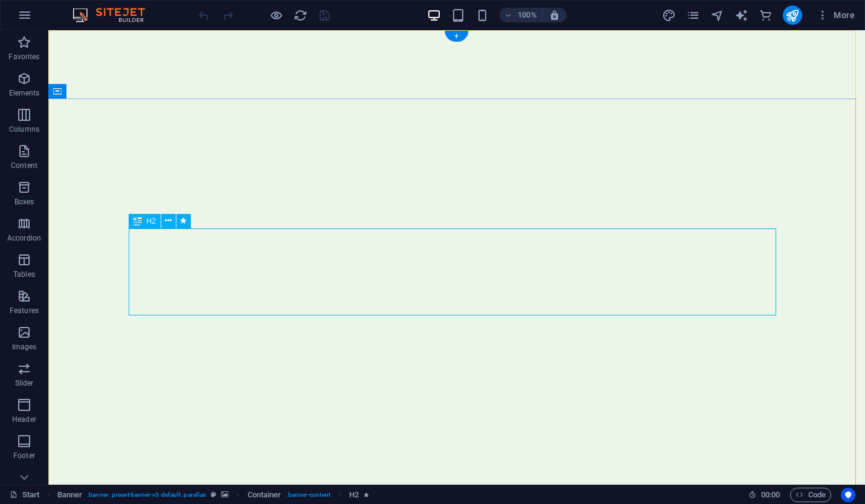 The image size is (865, 504). Describe the element at coordinates (836, 15) in the screenshot. I see `button: More` at that location.